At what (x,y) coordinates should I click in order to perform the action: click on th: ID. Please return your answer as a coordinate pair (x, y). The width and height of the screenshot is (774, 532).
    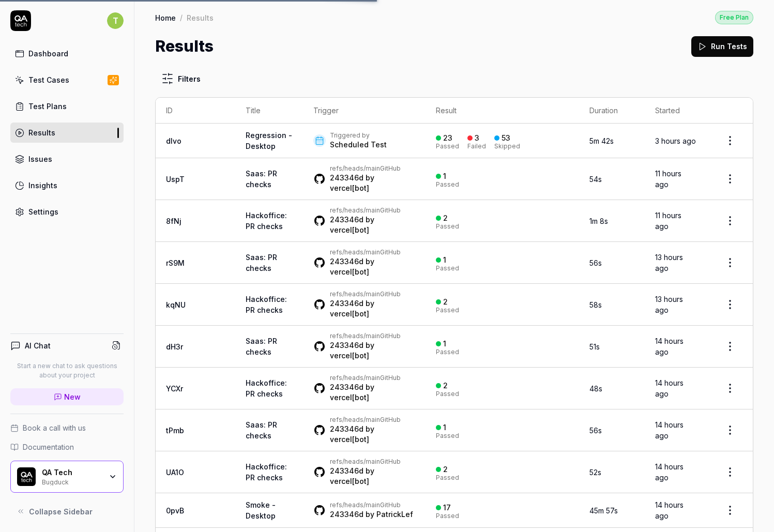
    Looking at the image, I should click on (195, 110).